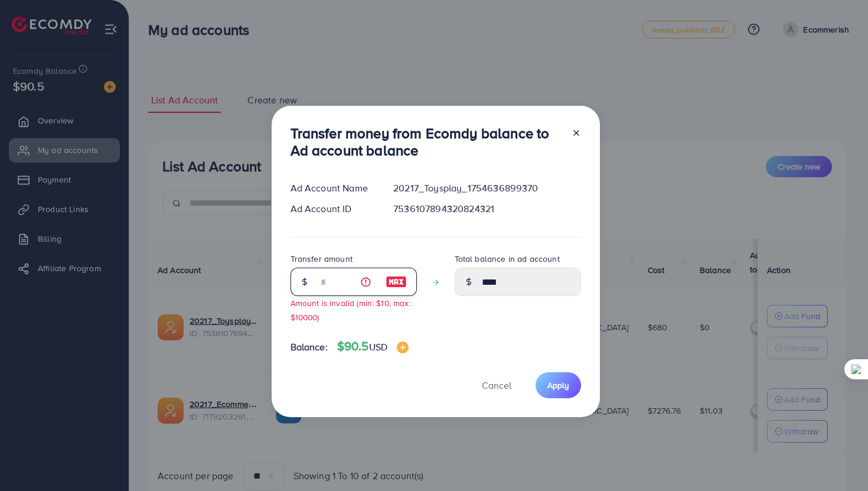 This screenshot has height=491, width=868. I want to click on label: Total balance in ad account, so click(507, 259).